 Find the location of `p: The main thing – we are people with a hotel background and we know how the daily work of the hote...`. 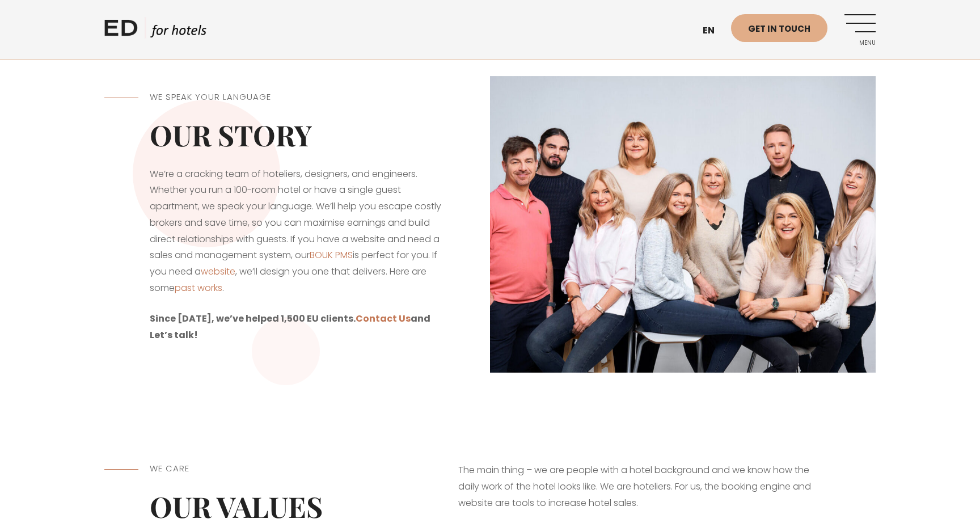

p: The main thing – we are people with a hotel background and we know how the daily work of the hote... is located at coordinates (644, 487).